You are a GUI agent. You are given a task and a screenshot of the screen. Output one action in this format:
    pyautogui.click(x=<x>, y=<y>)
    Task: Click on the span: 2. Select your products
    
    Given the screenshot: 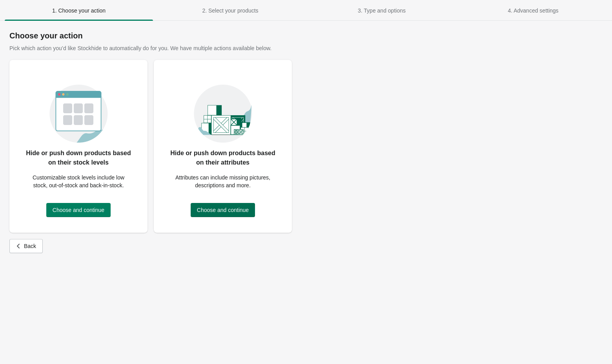 What is the action you would take?
    pyautogui.click(x=230, y=10)
    